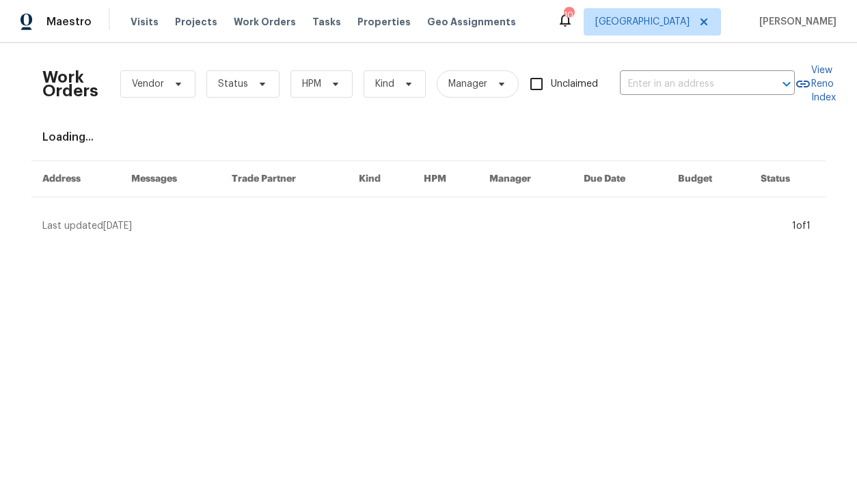 This screenshot has height=504, width=857. What do you see at coordinates (285, 179) in the screenshot?
I see `th: Trade Partner` at bounding box center [285, 179].